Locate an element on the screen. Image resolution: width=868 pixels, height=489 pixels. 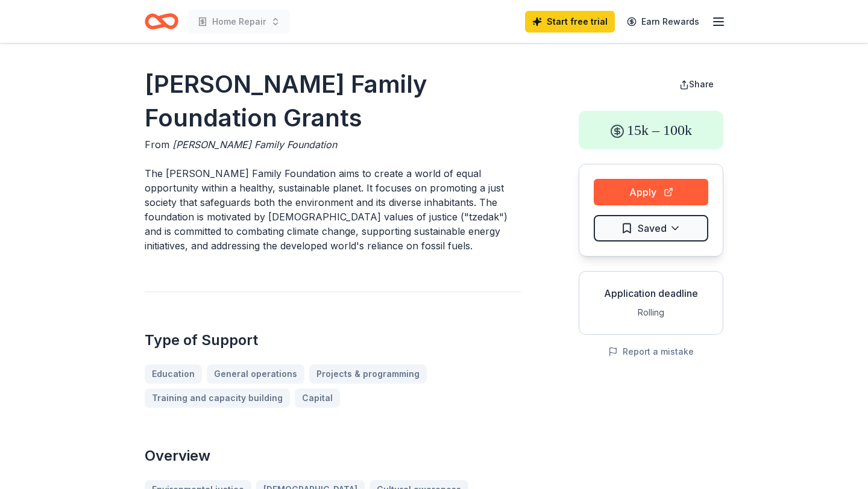
a: Capital is located at coordinates (317, 398).